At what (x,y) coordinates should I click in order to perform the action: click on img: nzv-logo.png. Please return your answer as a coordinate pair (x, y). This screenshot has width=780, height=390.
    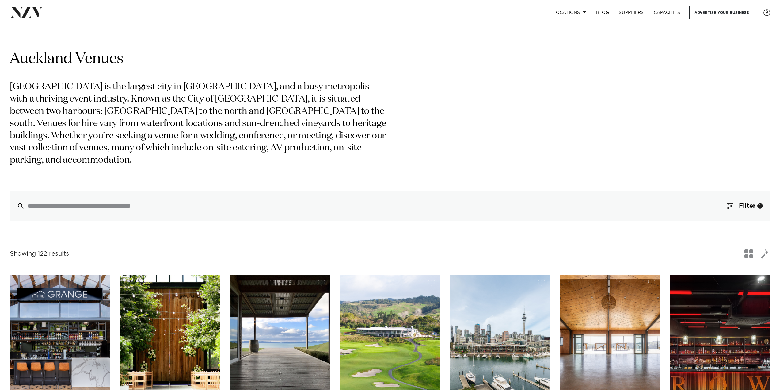
    Looking at the image, I should click on (26, 12).